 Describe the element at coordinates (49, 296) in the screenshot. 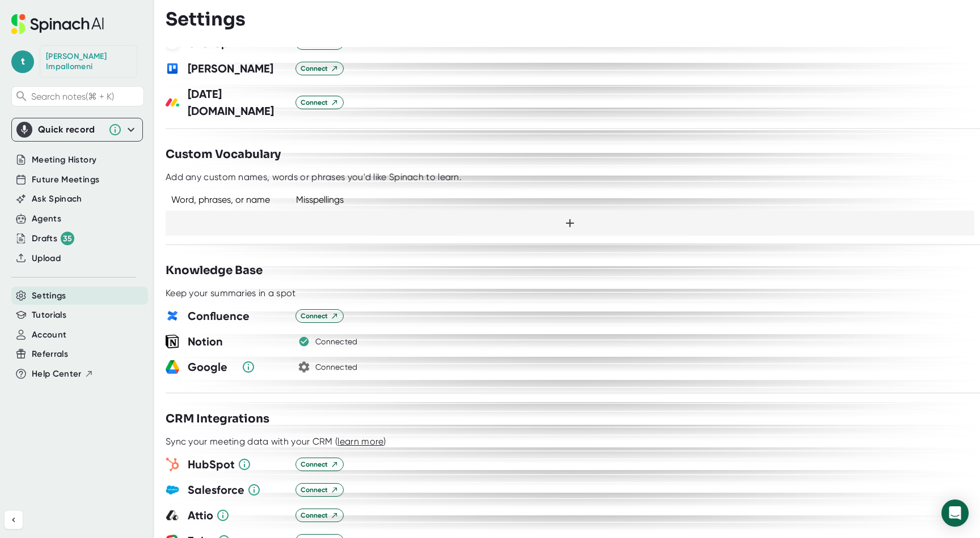

I see `span: Settings` at that location.